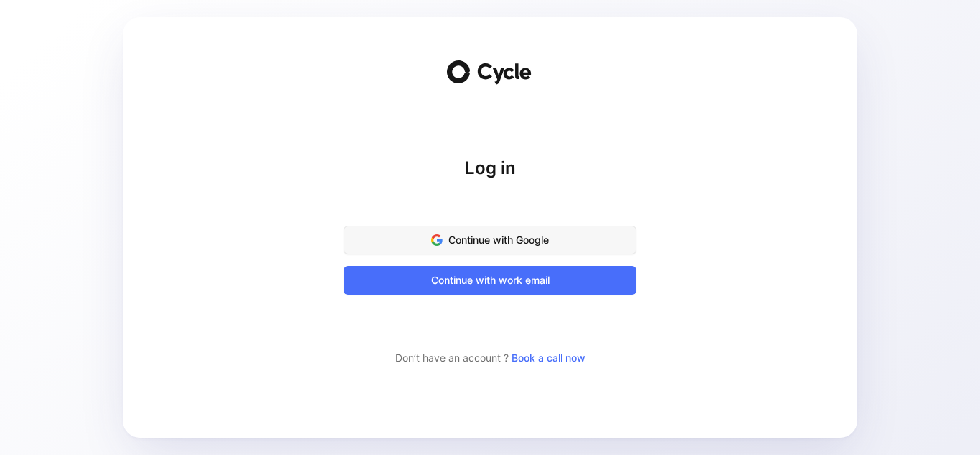 This screenshot has width=980, height=455. Describe the element at coordinates (490, 240) in the screenshot. I see `button: Continue with Google` at that location.